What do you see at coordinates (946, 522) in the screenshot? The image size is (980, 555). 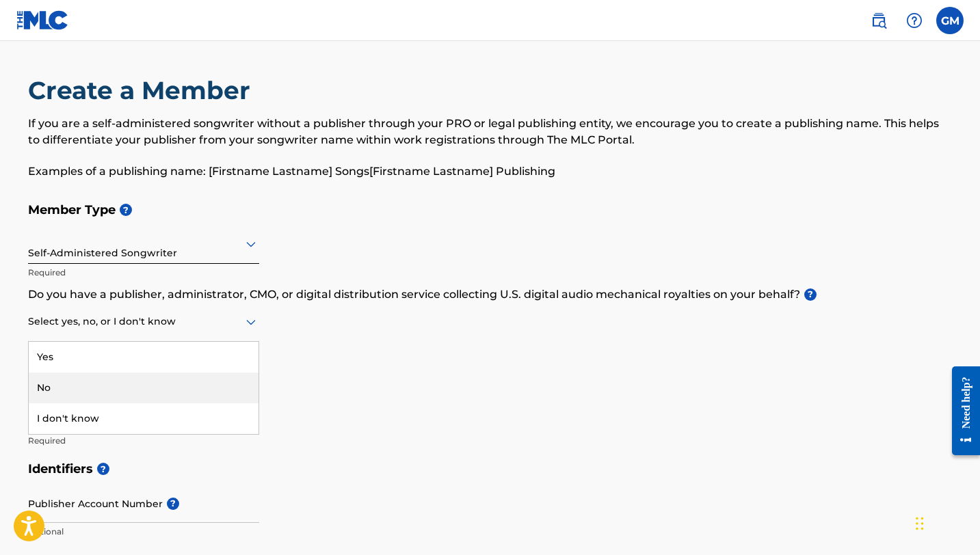 I see `div: Chat Widget` at bounding box center [946, 522].